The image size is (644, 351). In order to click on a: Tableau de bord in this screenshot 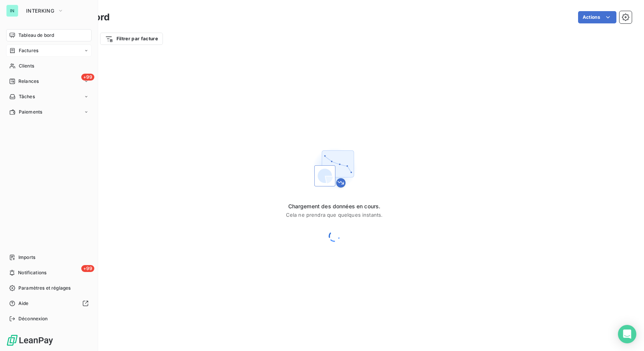, I will do `click(49, 35)`.